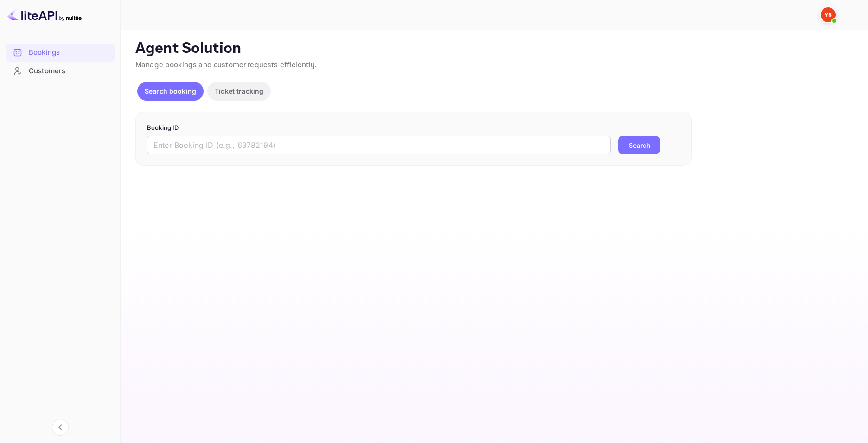 The height and width of the screenshot is (443, 868). Describe the element at coordinates (639, 145) in the screenshot. I see `button: Search` at that location.